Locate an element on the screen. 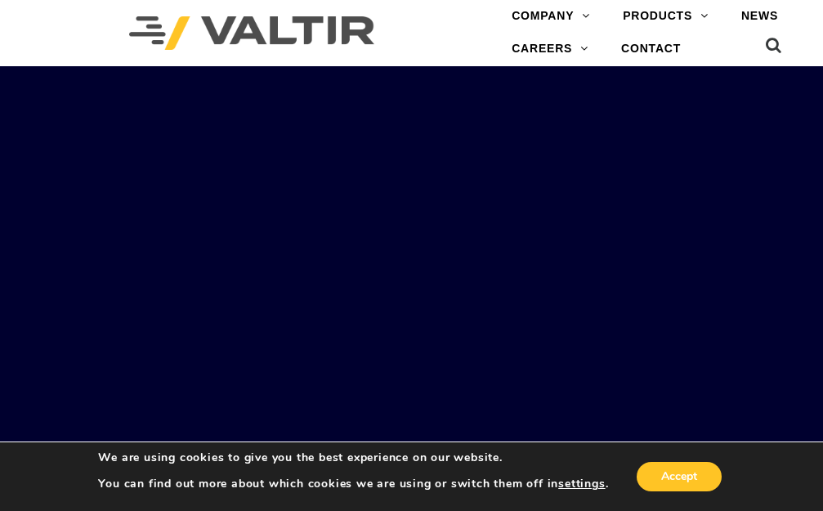 This screenshot has height=511, width=823. a: CONTACT is located at coordinates (651, 49).